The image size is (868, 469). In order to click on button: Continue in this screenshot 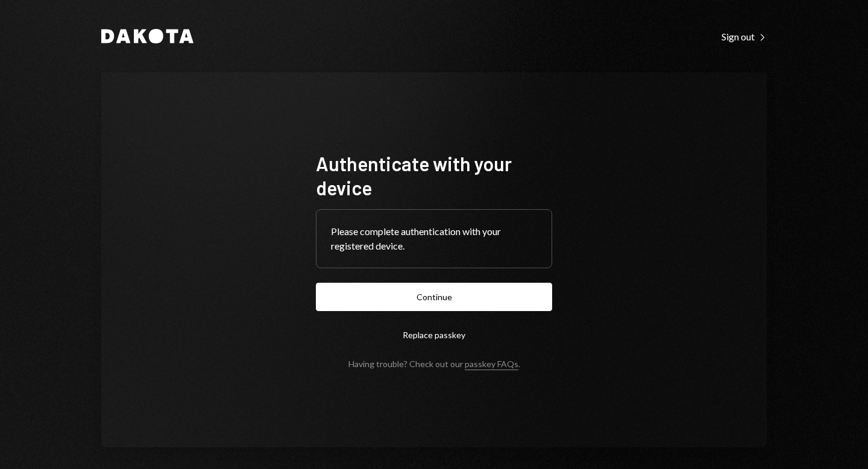, I will do `click(434, 296)`.